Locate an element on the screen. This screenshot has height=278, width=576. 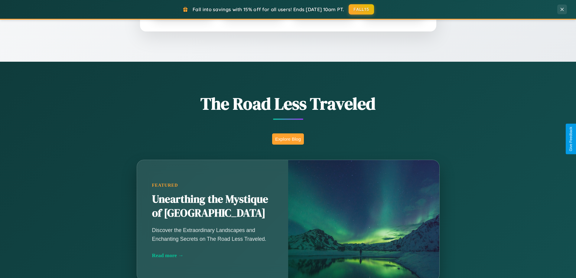
h1: The Road Less Traveled is located at coordinates (288, 103).